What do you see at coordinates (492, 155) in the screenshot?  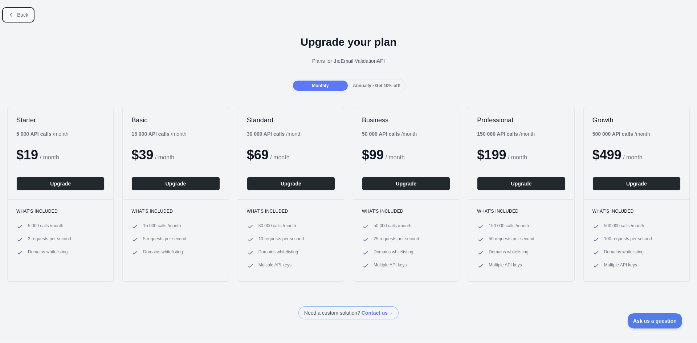 I see `span: $ 199` at bounding box center [492, 155].